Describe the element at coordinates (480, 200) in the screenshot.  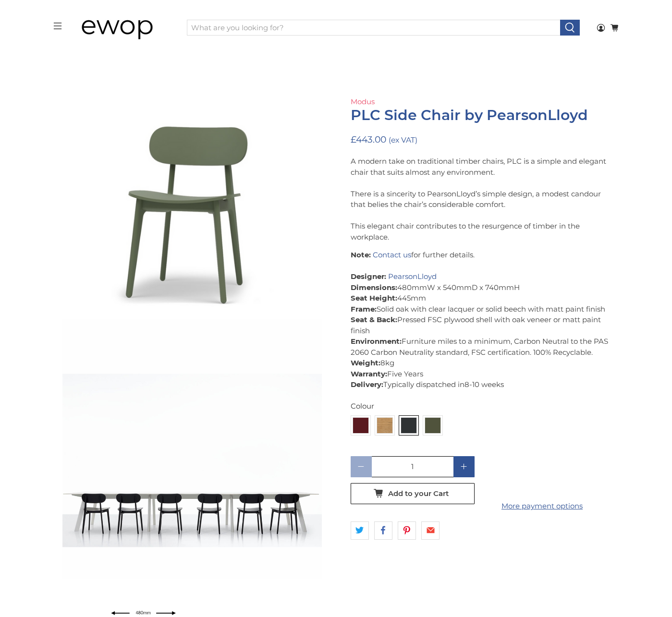
I see `p: A modern take on traditional timber chairs, PLC is a simple and elegant chair that suits almost a...` at that location.